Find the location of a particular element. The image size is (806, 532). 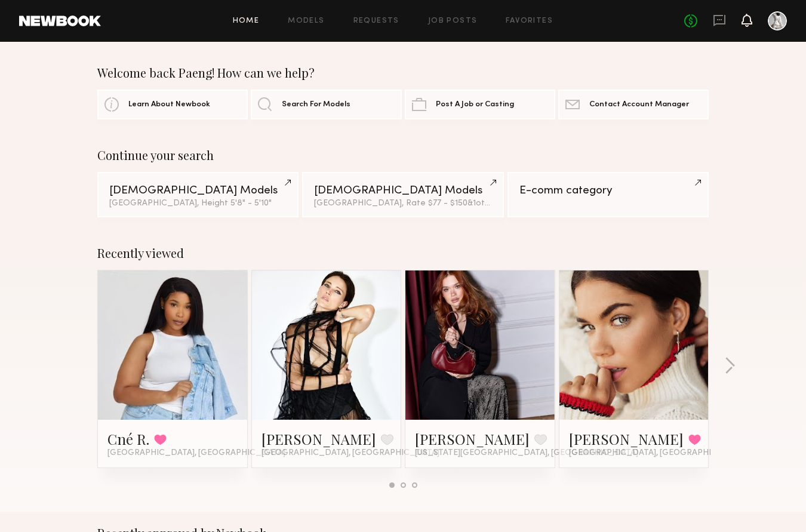

a: E-comm category is located at coordinates (608, 195).